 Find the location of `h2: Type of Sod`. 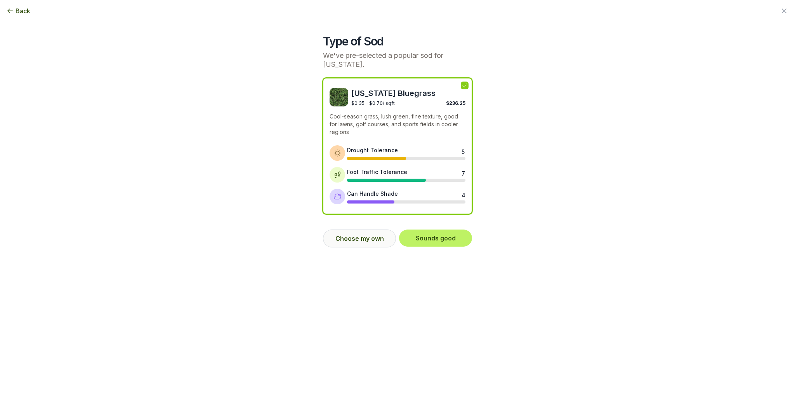

h2: Type of Sod is located at coordinates (398, 41).